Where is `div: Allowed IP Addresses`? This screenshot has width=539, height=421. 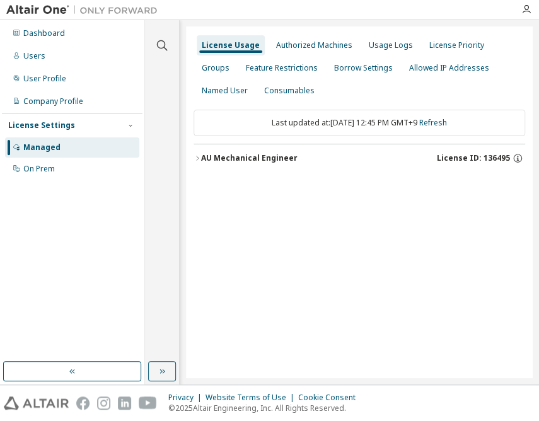
div: Allowed IP Addresses is located at coordinates (449, 68).